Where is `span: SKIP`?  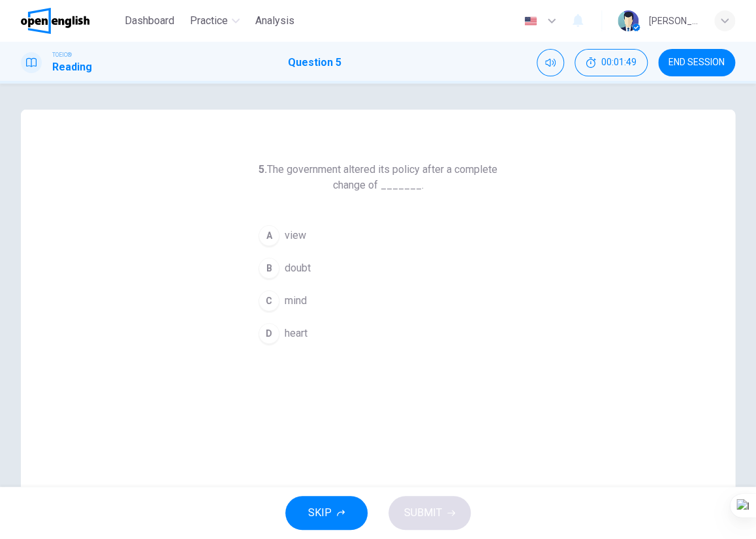 span: SKIP is located at coordinates (320, 513).